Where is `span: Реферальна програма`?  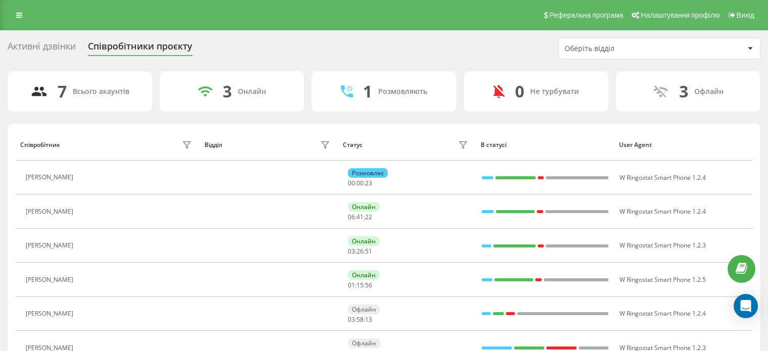 span: Реферальна програма is located at coordinates (587, 15).